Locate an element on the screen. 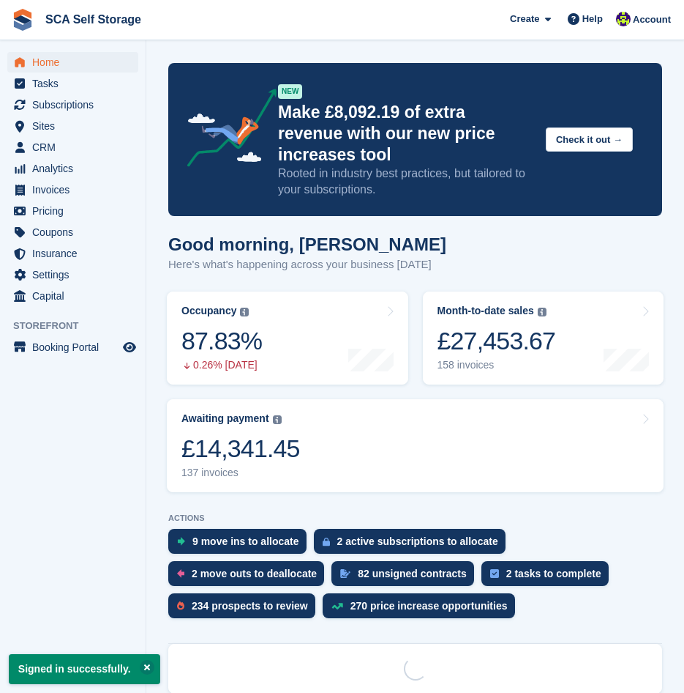  p: Make £8,092.19 of extra revenue with our new price increases tool is located at coordinates (406, 133).